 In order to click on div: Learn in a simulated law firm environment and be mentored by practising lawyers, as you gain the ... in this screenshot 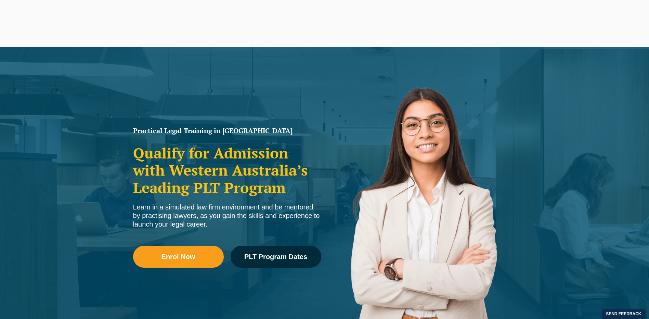, I will do `click(227, 216)`.